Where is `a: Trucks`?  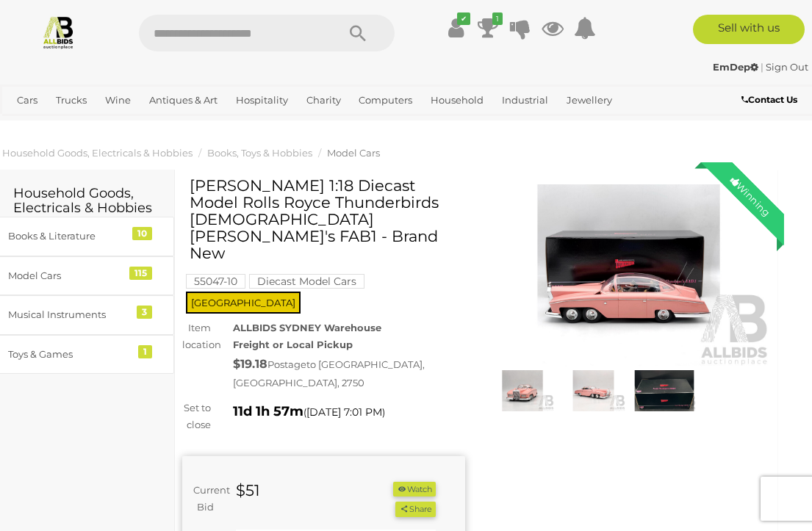
a: Trucks is located at coordinates (72, 100).